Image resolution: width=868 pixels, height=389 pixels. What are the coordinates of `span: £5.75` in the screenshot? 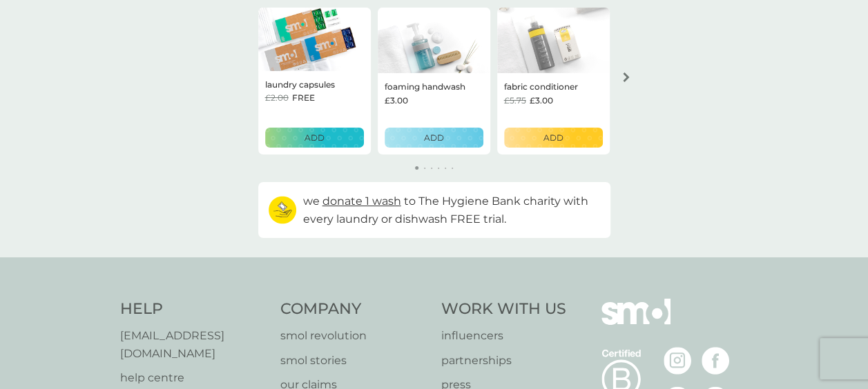 It's located at (515, 100).